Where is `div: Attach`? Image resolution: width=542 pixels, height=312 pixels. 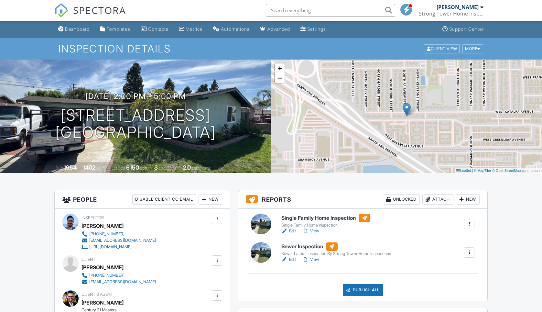 div: Attach is located at coordinates (438, 199).